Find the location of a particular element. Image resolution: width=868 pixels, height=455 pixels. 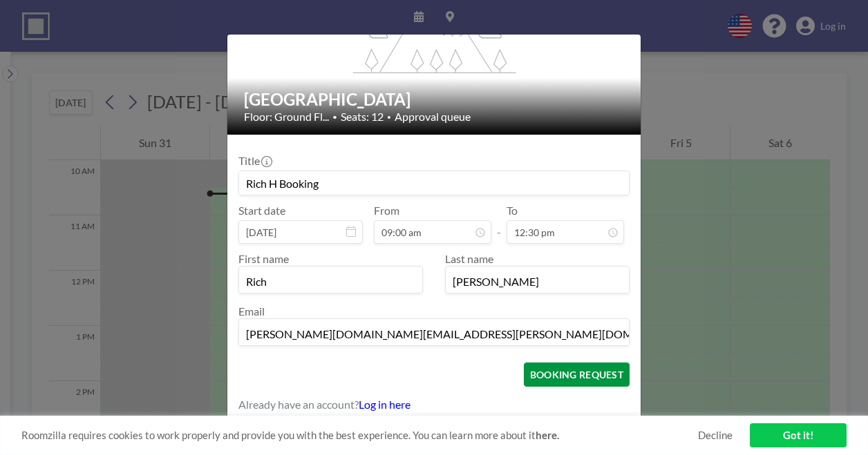

a: here. is located at coordinates (547, 435).